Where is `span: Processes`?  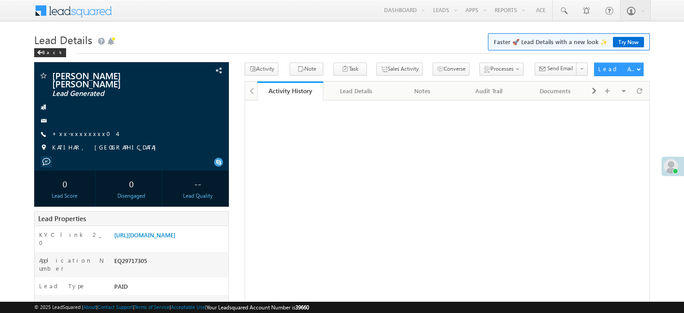 span: Processes is located at coordinates (502, 68).